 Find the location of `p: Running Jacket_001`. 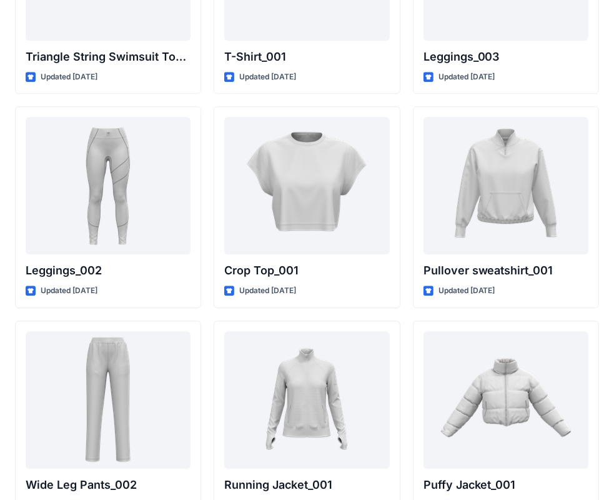

p: Running Jacket_001 is located at coordinates (307, 485).